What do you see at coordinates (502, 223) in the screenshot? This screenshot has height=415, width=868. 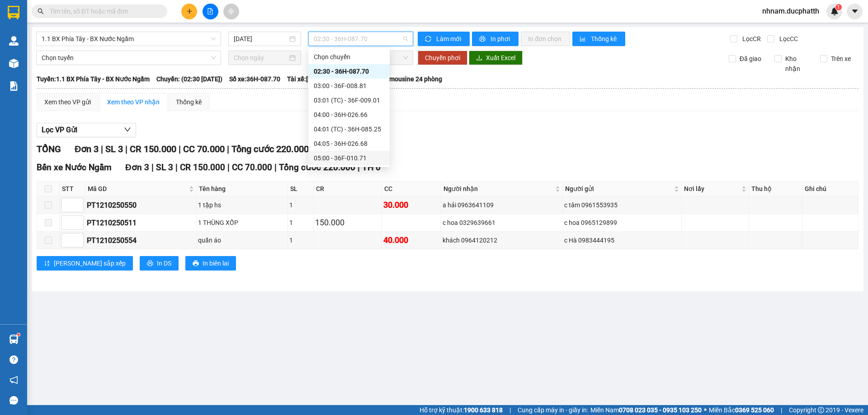 I see `div: c hoa 0329639661` at bounding box center [502, 223].